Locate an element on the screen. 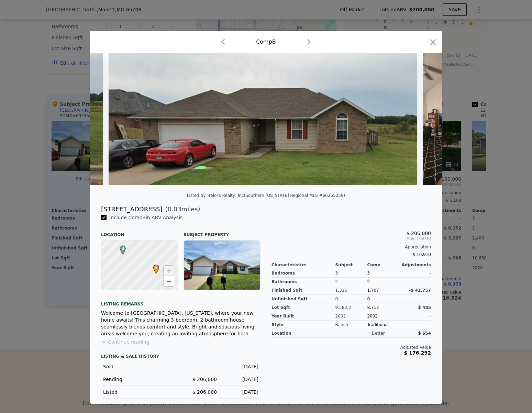 The width and height of the screenshot is (532, 413). span: 1,707 is located at coordinates (373, 290).